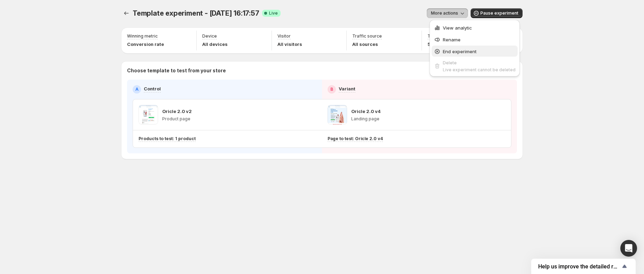 This screenshot has height=274, width=644. What do you see at coordinates (367, 36) in the screenshot?
I see `p: Traffic source` at bounding box center [367, 36].